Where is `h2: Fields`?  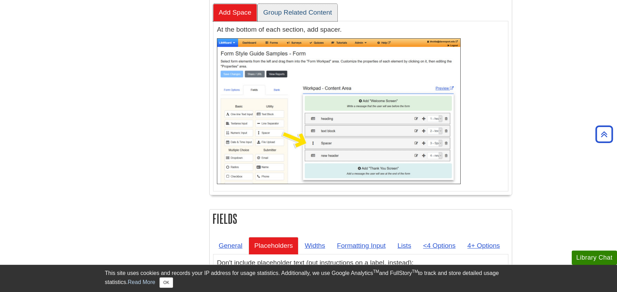
h2: Fields is located at coordinates (361, 219).